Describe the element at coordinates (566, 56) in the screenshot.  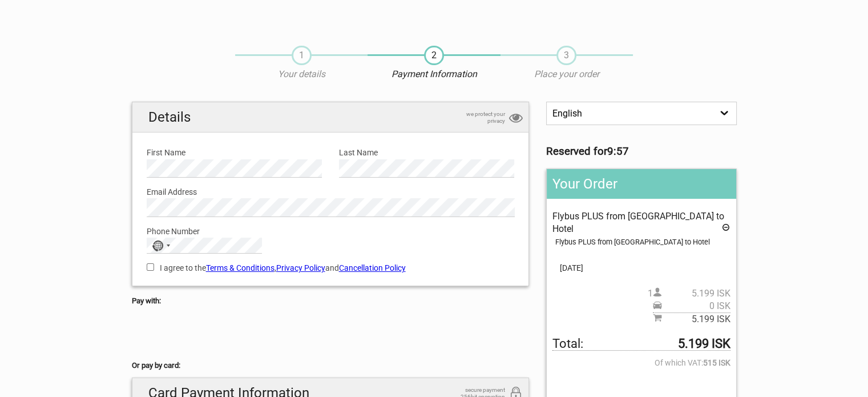
I see `span: 3` at that location.